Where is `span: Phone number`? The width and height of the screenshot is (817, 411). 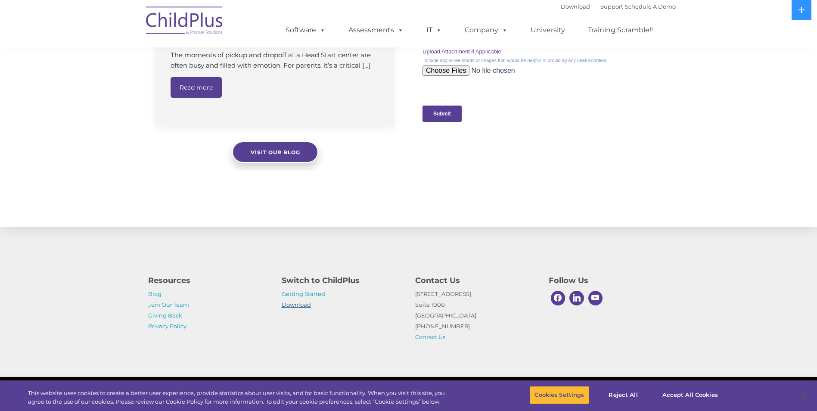
span: Phone number is located at coordinates (138, 95).